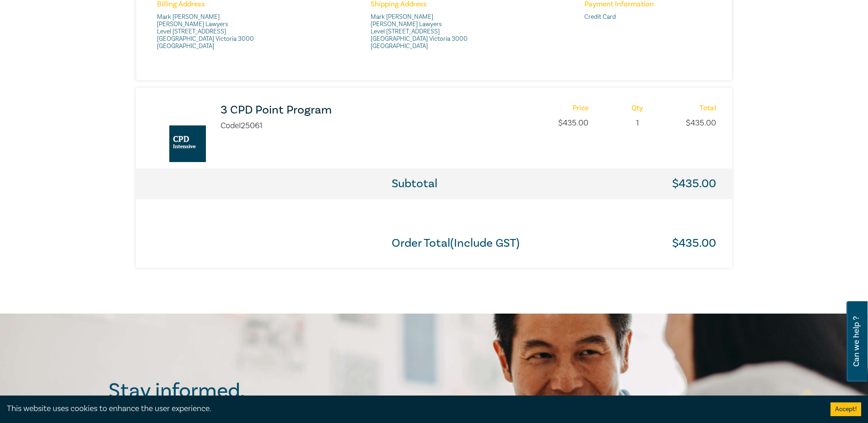  What do you see at coordinates (845, 409) in the screenshot?
I see `button: Accept cookies` at bounding box center [845, 409].